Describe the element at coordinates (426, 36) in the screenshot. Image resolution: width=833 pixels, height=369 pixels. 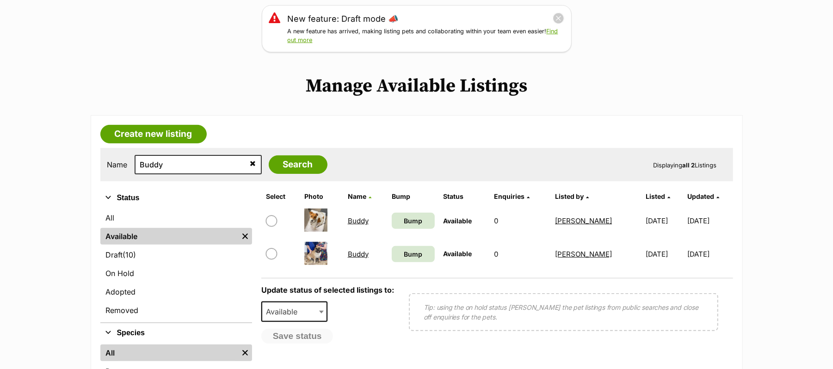
I see `p: A new feature has arrived, making listing pets and collaborating within your team even easier!` at that location.